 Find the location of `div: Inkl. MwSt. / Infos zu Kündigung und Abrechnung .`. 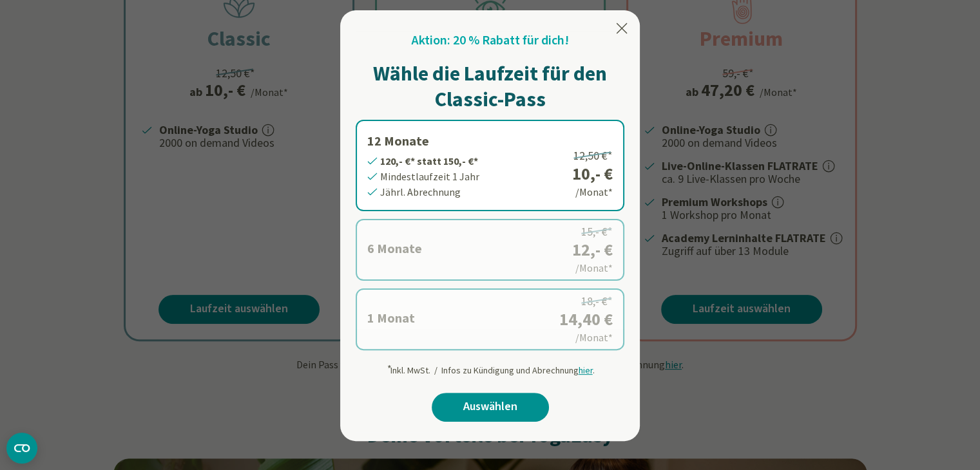

div: Inkl. MwSt. / Infos zu Kündigung und Abrechnung . is located at coordinates (490, 367).